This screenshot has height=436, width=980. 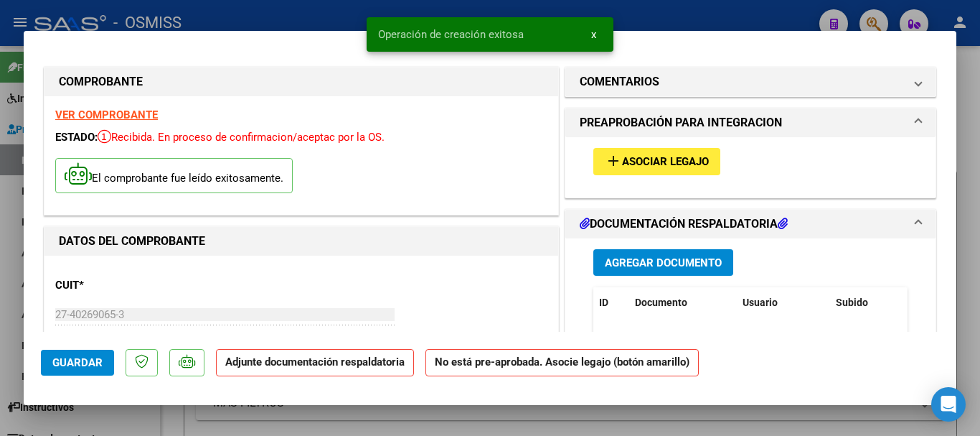 I want to click on span: Usuario, so click(x=759, y=302).